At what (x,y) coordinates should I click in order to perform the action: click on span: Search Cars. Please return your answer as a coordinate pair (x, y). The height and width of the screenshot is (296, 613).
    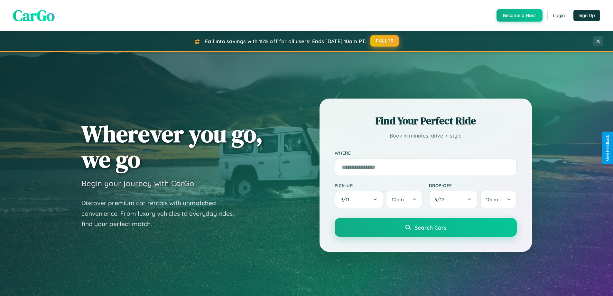
    Looking at the image, I should click on (431, 227).